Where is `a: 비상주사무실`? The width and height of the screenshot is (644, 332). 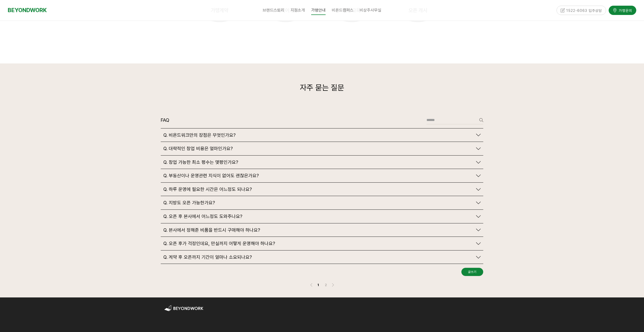 a: 비상주사무실 is located at coordinates (370, 11).